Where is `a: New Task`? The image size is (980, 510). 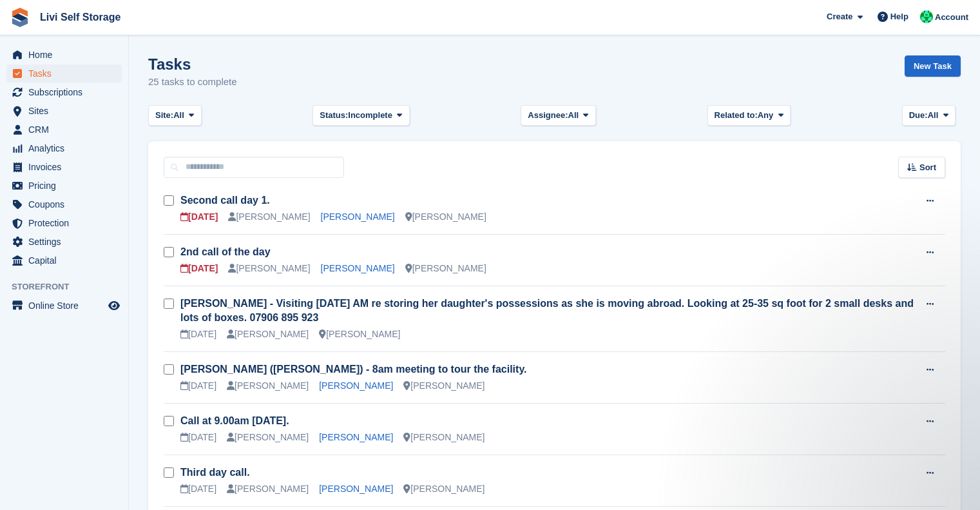
a: New Task is located at coordinates (933, 66).